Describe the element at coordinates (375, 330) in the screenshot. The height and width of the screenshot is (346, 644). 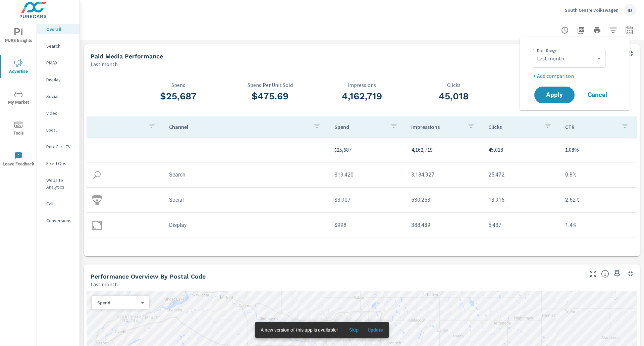
I see `button: Update` at that location.